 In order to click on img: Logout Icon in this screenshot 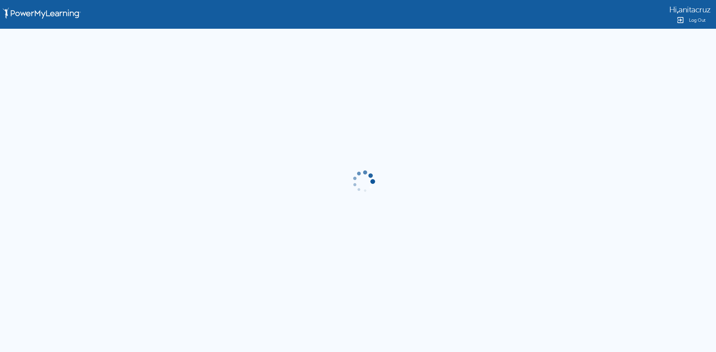, I will do `click(680, 20)`.